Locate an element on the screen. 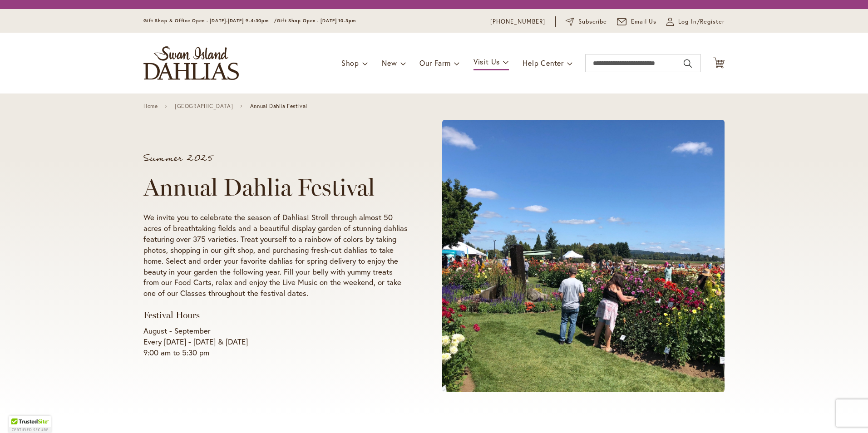  span: Visit Us is located at coordinates (487, 61).